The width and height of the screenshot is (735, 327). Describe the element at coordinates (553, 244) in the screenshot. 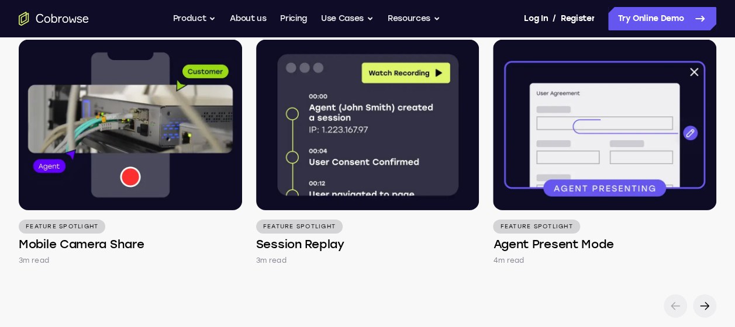

I see `h4: Agent Present Mode` at that location.